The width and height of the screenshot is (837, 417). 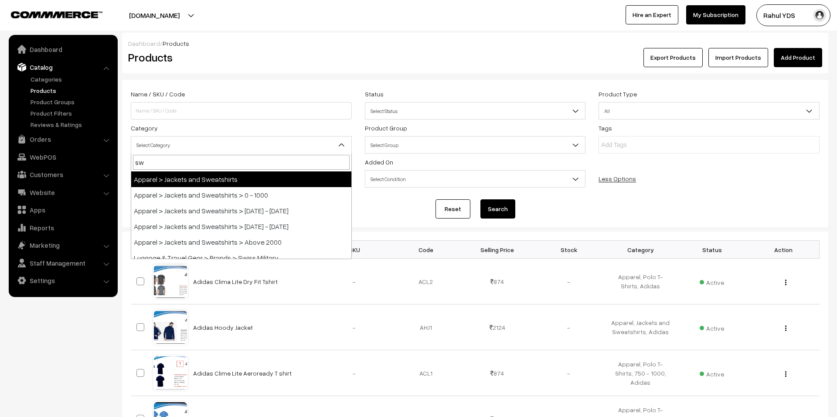 I want to click on a: Customers, so click(x=63, y=174).